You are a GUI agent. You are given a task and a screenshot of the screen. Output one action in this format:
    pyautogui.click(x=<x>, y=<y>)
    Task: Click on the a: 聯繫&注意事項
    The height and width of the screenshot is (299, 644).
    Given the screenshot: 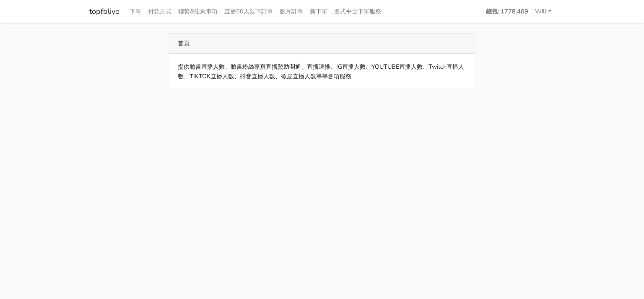 What is the action you would take?
    pyautogui.click(x=198, y=11)
    